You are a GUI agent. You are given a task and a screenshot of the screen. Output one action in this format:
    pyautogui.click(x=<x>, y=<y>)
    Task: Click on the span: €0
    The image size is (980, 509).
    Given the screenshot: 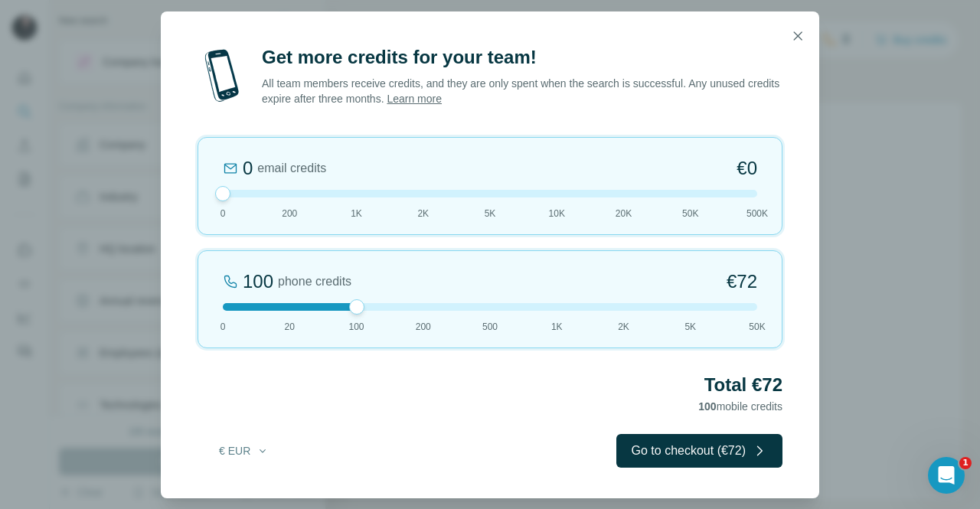 What is the action you would take?
    pyautogui.click(x=746, y=169)
    